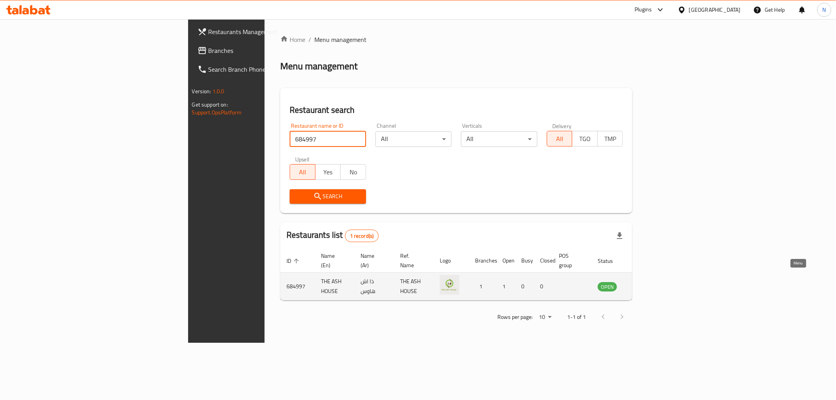 This screenshot has width=836, height=400. I want to click on div: Export file, so click(620, 236).